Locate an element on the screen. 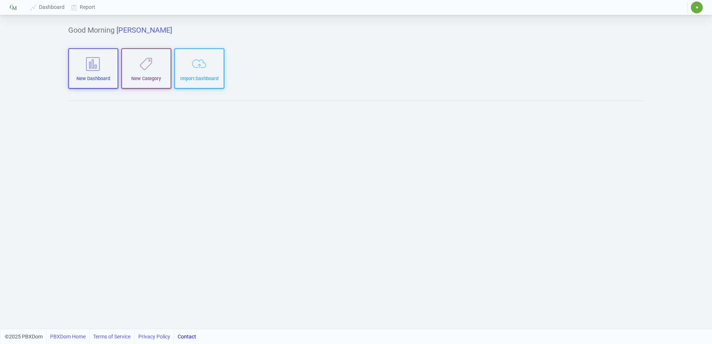 The height and width of the screenshot is (344, 712). a: Report is located at coordinates (83, 7).